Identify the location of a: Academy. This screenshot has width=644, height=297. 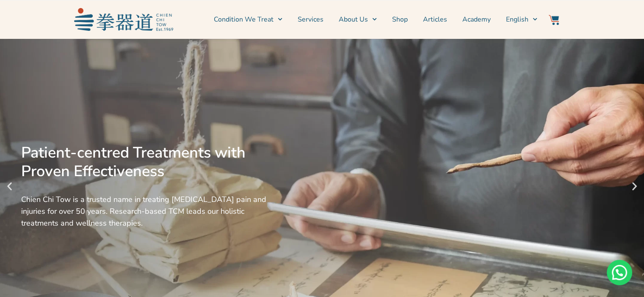
(476, 19).